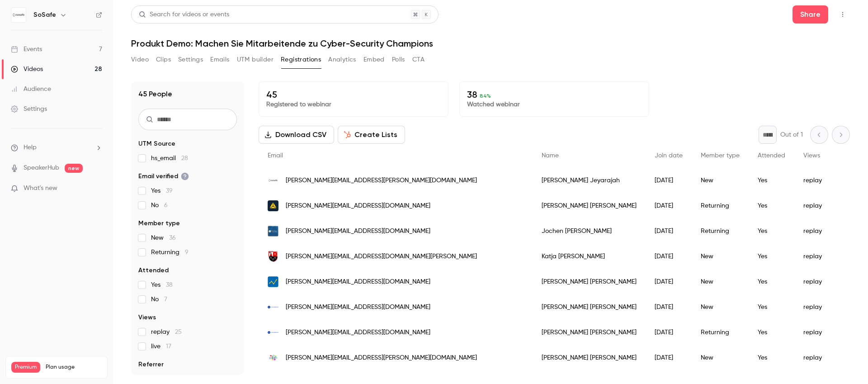 The width and height of the screenshot is (868, 384). What do you see at coordinates (140, 60) in the screenshot?
I see `button: Video` at bounding box center [140, 60].